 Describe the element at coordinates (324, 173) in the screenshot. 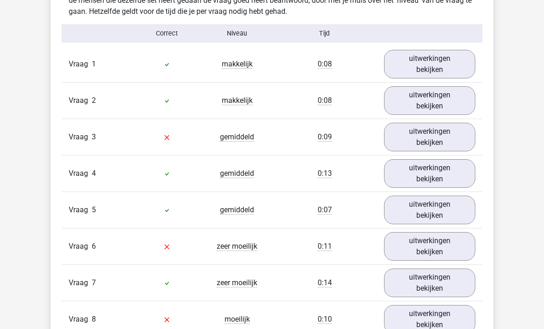

I see `span: 0:13` at that location.